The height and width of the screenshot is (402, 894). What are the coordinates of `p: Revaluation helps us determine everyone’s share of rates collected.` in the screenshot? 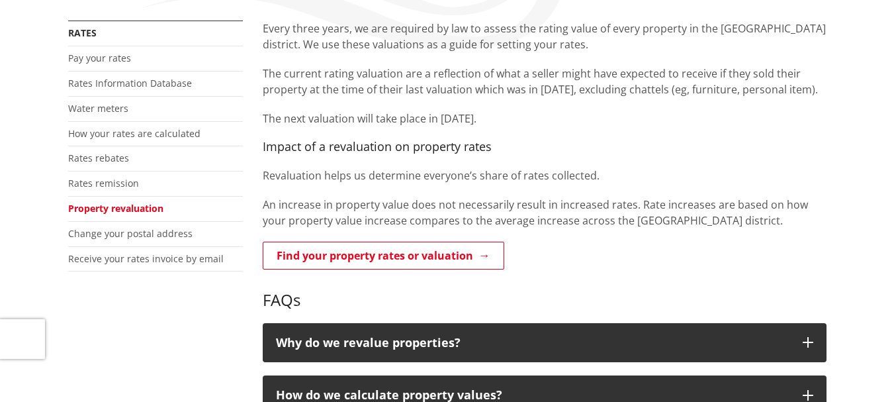 It's located at (545, 175).